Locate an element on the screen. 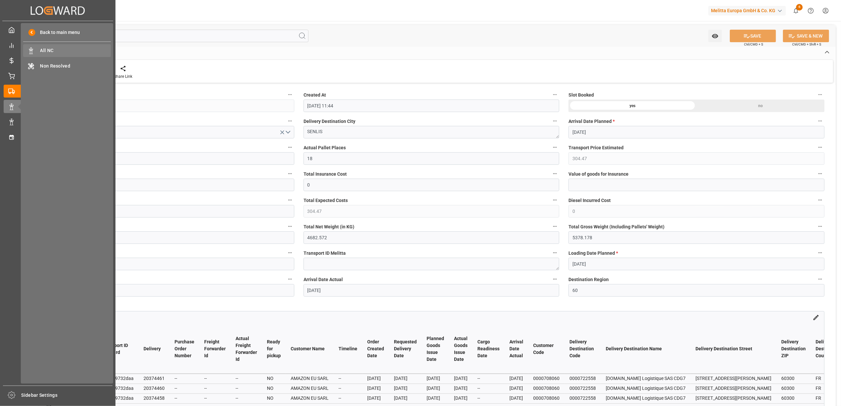  span: Ctrl/CMD + S is located at coordinates (753, 44).